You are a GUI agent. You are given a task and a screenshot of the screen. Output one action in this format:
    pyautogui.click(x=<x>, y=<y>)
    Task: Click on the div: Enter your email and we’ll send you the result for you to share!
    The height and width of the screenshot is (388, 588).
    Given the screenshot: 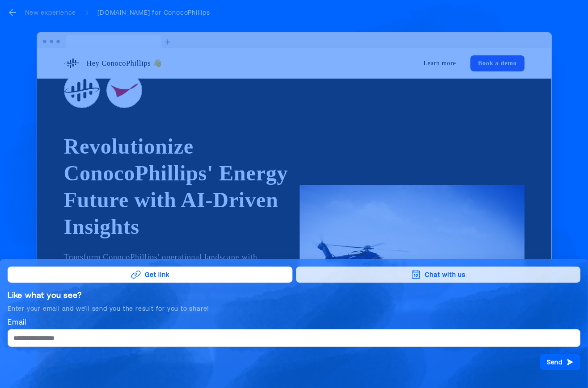 What is the action you would take?
    pyautogui.click(x=294, y=308)
    